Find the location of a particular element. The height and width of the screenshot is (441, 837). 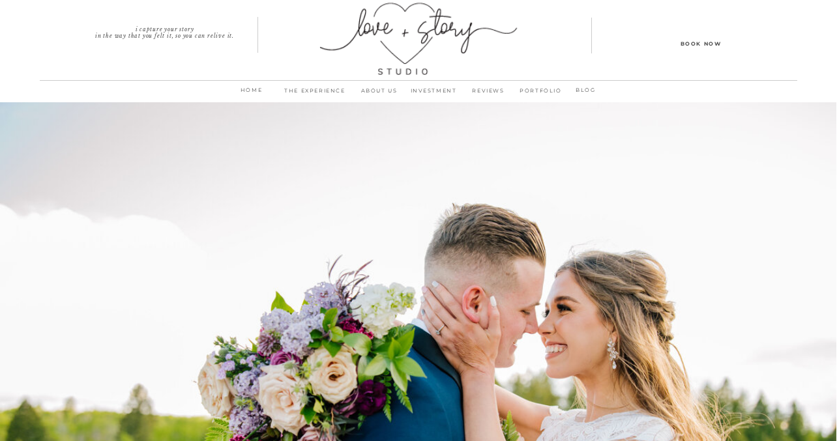

p: I capture your story in the way that you felt it, so you can relive it. is located at coordinates (164, 31).